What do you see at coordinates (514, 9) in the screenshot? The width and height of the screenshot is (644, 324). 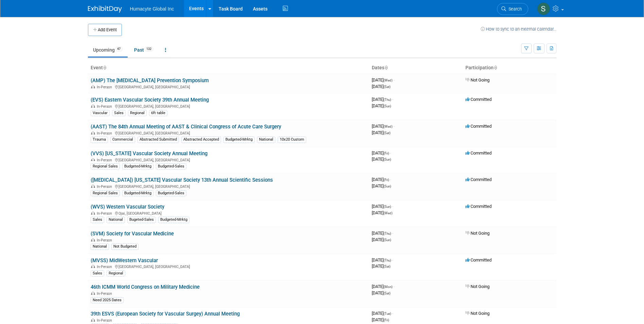 I see `span: Search` at bounding box center [514, 9].